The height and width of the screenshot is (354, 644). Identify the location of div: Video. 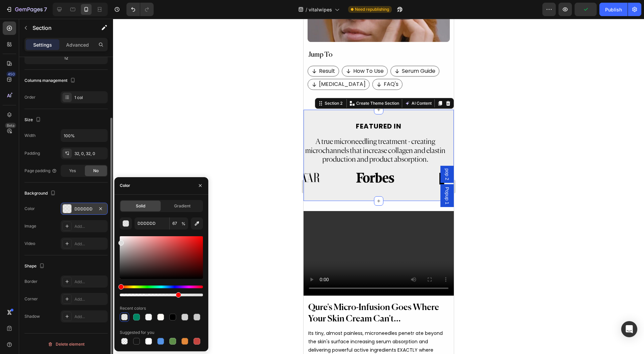
(30, 243).